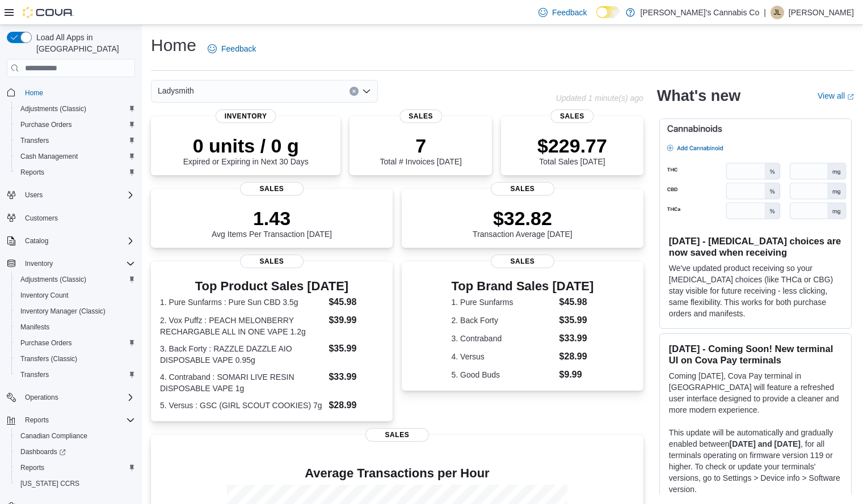  What do you see at coordinates (503, 356) in the screenshot?
I see `dt: 4. Versus` at bounding box center [503, 356].